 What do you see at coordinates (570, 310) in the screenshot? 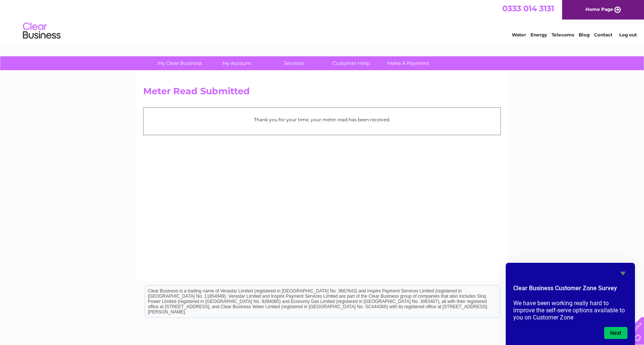
I see `p: We have been working really hard to improve the self-serve options available to you on Customer Zone` at bounding box center [570, 310].